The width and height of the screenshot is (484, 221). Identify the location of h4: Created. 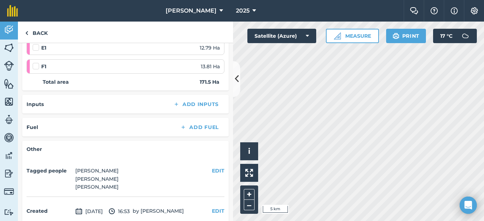
(49, 210).